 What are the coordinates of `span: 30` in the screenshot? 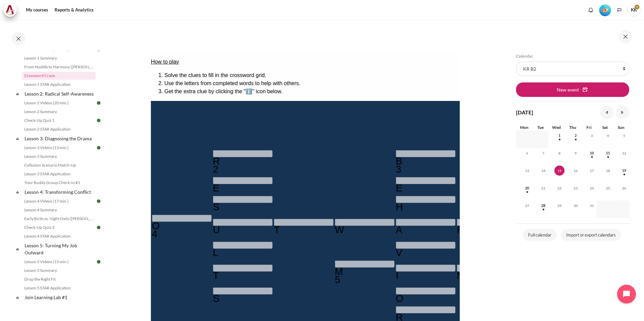 It's located at (575, 206).